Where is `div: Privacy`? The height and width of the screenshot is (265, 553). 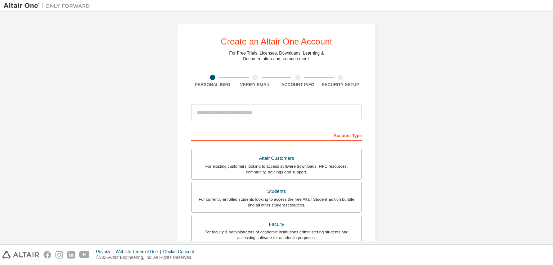 div: Privacy is located at coordinates (106, 252).